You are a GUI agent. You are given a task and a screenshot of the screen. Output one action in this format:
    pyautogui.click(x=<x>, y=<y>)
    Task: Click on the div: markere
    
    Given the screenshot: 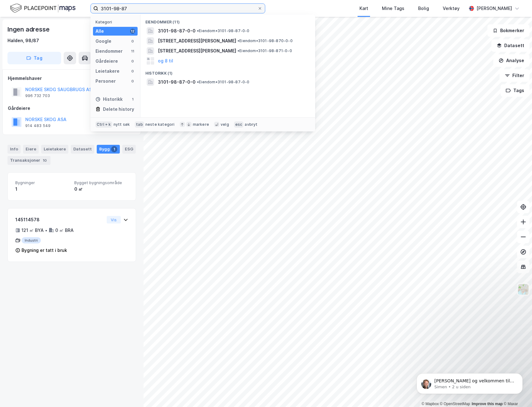 What is the action you would take?
    pyautogui.click(x=201, y=124)
    